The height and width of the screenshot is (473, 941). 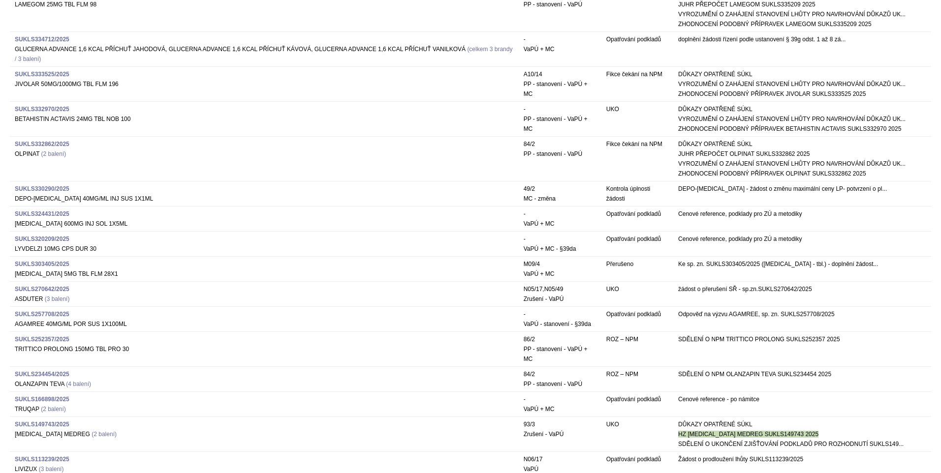 I want to click on span: LAMEGOM 25MG TBL FLM 98, so click(x=56, y=4).